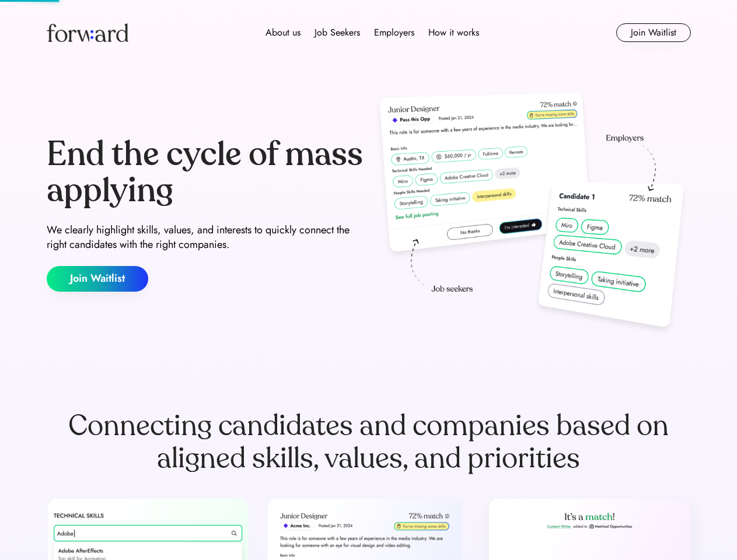 This screenshot has height=560, width=737. I want to click on img: Forward logo, so click(87, 32).